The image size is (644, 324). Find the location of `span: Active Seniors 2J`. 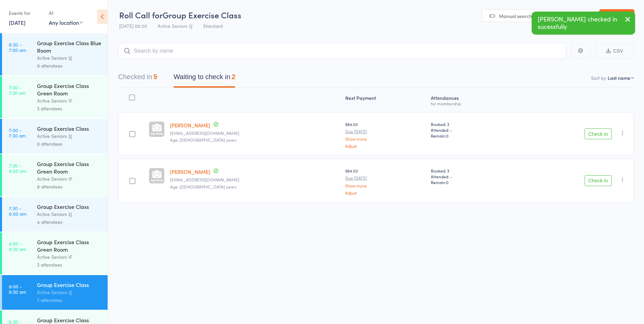

span: Active Seniors 2J is located at coordinates (175, 26).